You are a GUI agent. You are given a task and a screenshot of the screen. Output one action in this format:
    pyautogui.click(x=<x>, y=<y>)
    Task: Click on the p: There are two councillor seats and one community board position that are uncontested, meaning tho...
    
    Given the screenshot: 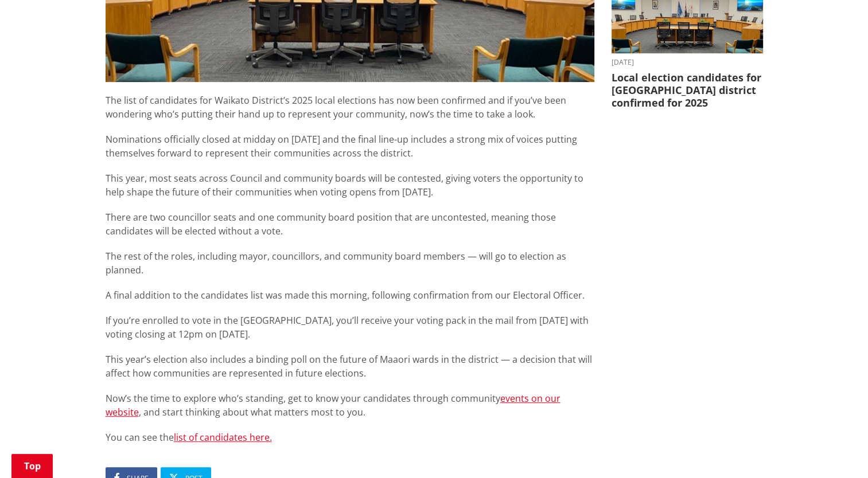 What is the action you would take?
    pyautogui.click(x=350, y=224)
    